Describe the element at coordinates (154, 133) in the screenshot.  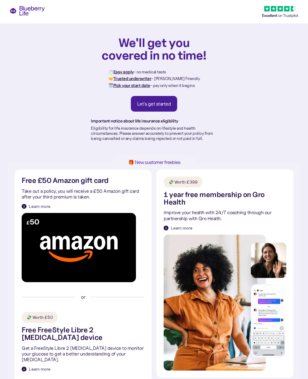
I see `p: Eligibility for life insurance depends on lifestyle and health circumstances. Please answer accur...` at that location.